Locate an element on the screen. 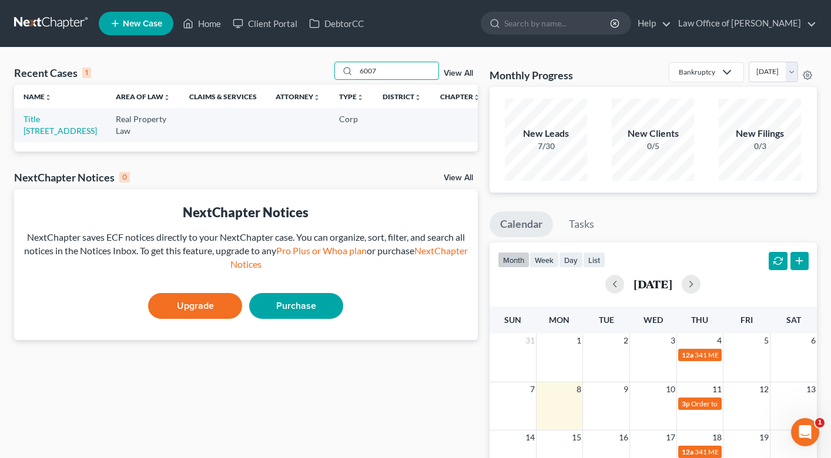  span: 8 is located at coordinates (579, 389).